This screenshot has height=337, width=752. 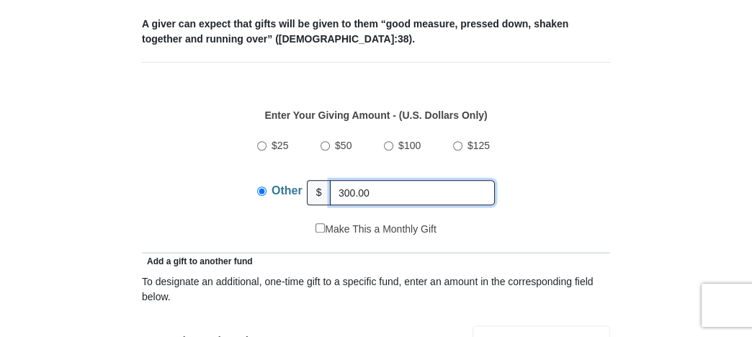 I want to click on span: $25, so click(x=280, y=146).